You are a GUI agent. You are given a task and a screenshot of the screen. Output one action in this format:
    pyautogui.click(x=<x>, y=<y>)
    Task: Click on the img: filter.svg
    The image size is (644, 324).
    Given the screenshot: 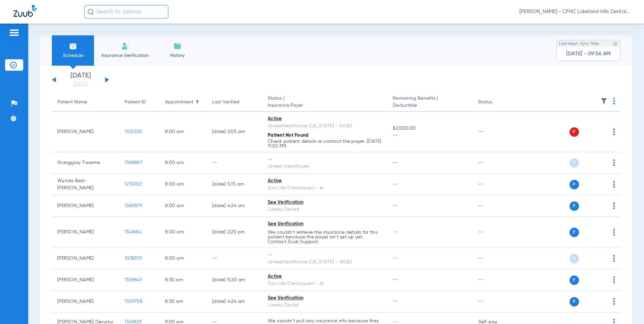 What is the action you would take?
    pyautogui.click(x=604, y=101)
    